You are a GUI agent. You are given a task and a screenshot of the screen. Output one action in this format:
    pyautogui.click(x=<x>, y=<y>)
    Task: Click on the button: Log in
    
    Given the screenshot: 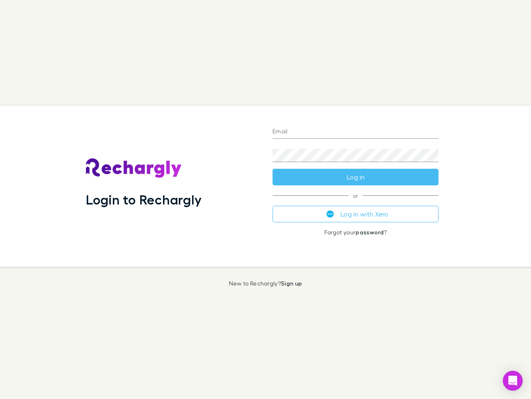 What is the action you would take?
    pyautogui.click(x=356, y=177)
    